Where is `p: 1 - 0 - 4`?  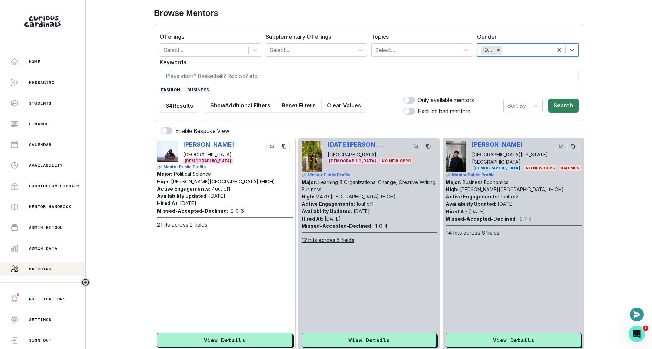
p: 1 - 0 - 4 is located at coordinates (381, 226).